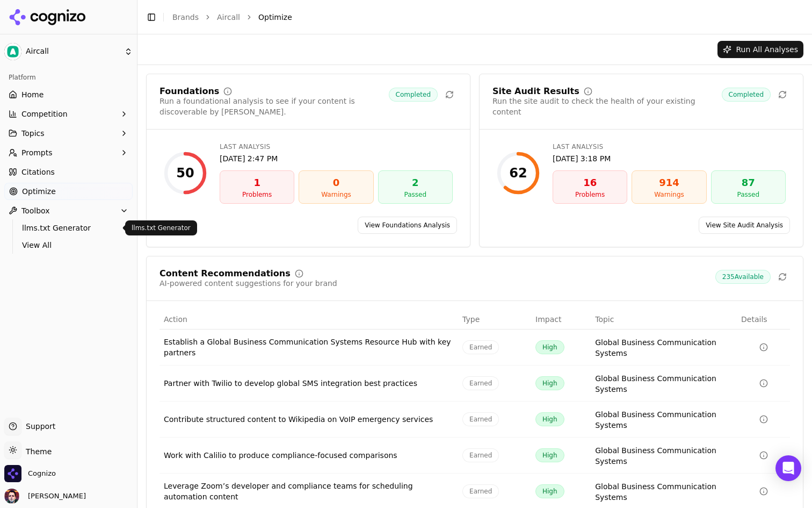 The image size is (812, 508). What do you see at coordinates (415, 183) in the screenshot?
I see `div: 2` at bounding box center [415, 183].